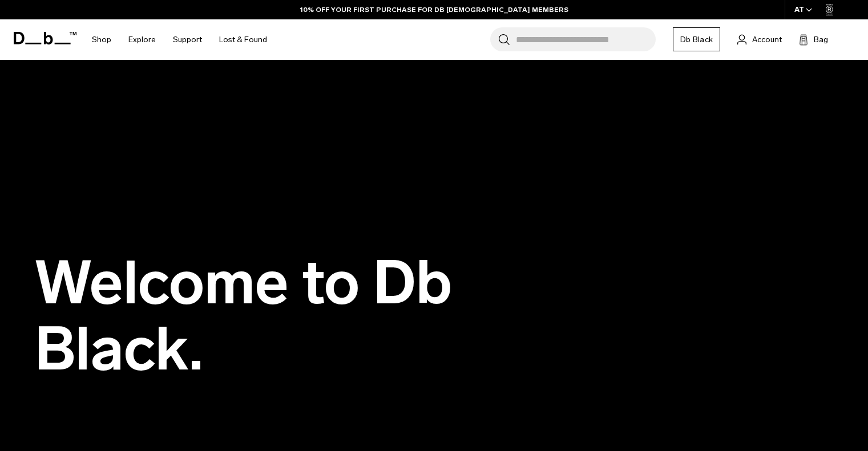  Describe the element at coordinates (813, 39) in the screenshot. I see `button: Bag` at that location.